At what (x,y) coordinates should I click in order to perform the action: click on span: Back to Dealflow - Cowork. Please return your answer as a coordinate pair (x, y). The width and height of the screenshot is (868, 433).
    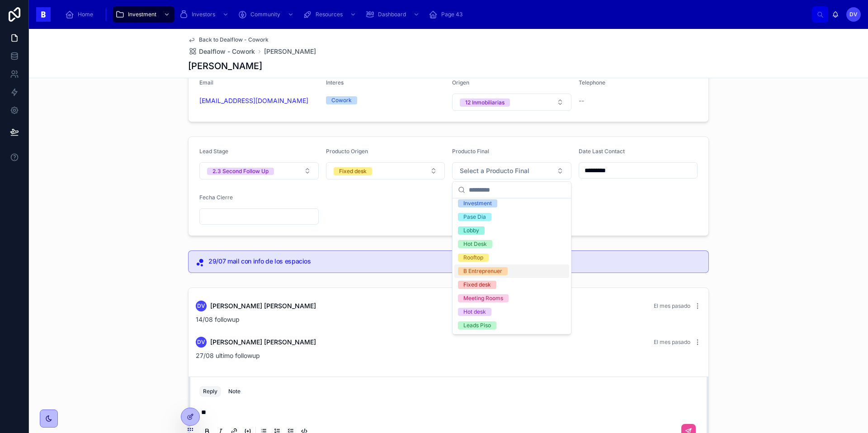
    Looking at the image, I should click on (234, 40).